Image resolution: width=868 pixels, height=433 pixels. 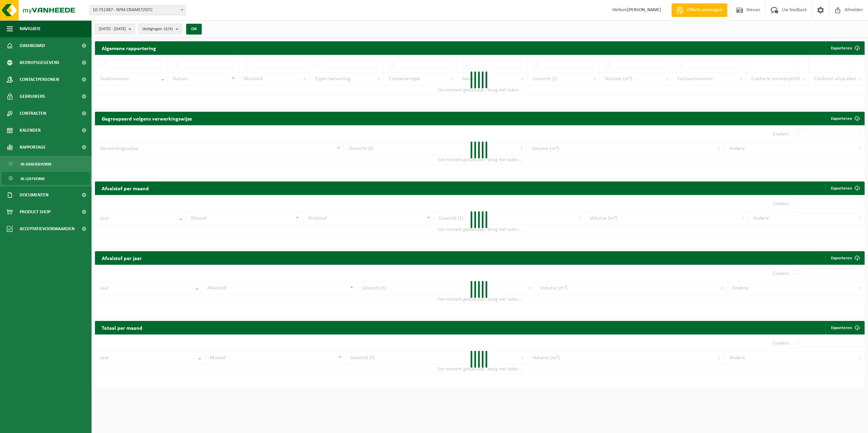 I want to click on a: In lijstvorm, so click(x=46, y=179).